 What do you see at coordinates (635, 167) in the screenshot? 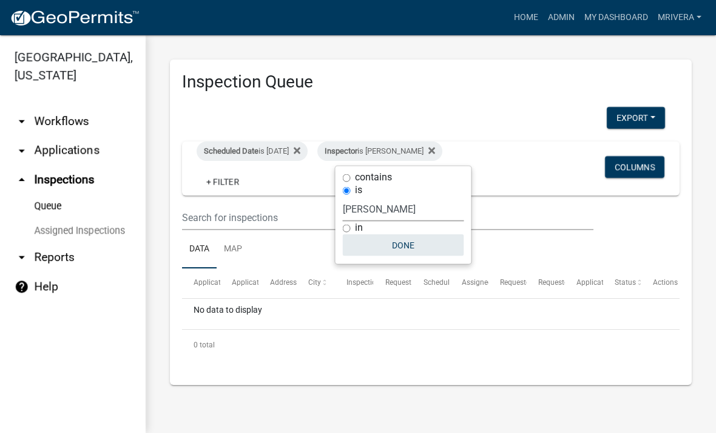
I see `button: Columns` at bounding box center [635, 167].